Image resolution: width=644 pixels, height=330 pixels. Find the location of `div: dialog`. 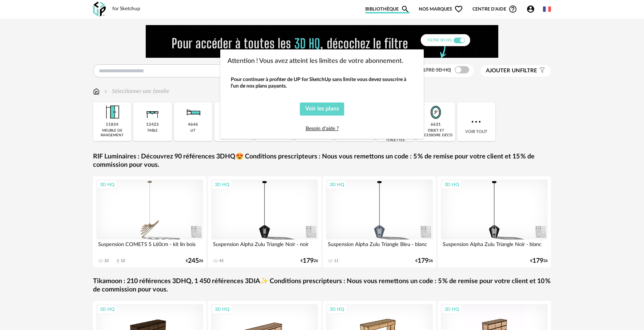

div: dialog is located at coordinates (322, 94).